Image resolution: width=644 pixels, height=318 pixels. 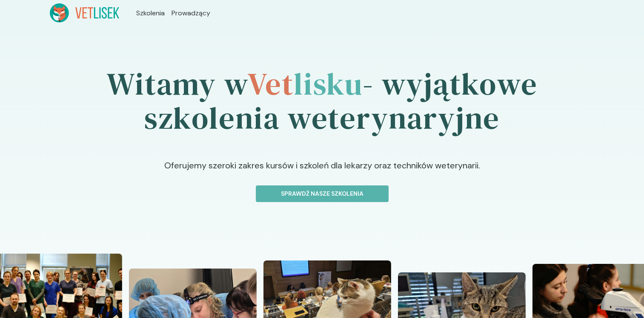 I want to click on a: Prowadzący, so click(x=191, y=13).